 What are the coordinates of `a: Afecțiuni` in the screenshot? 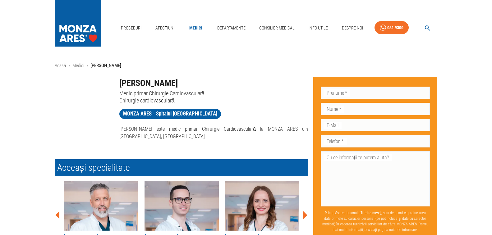 It's located at (165, 28).